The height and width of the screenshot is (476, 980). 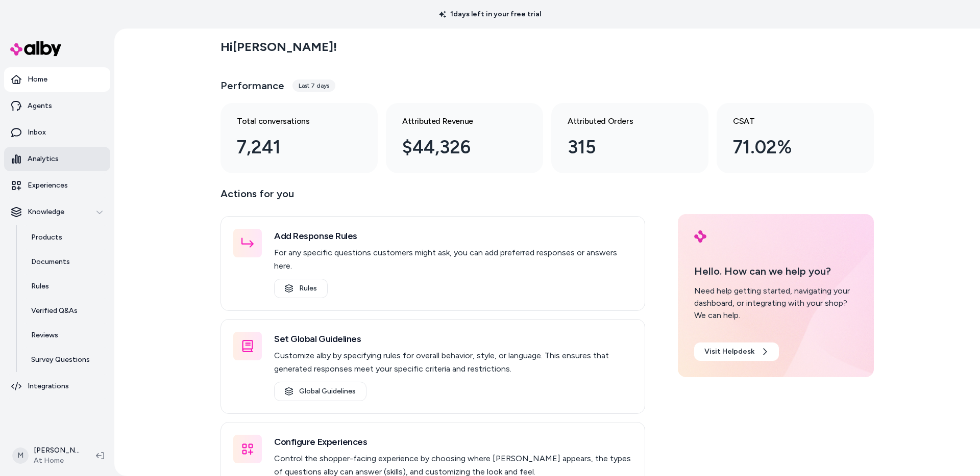 What do you see at coordinates (57, 461) in the screenshot?
I see `span: At Home` at bounding box center [57, 461].